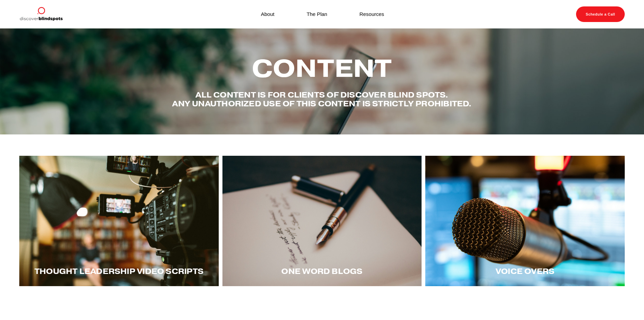  I want to click on h2: Content, so click(322, 68).